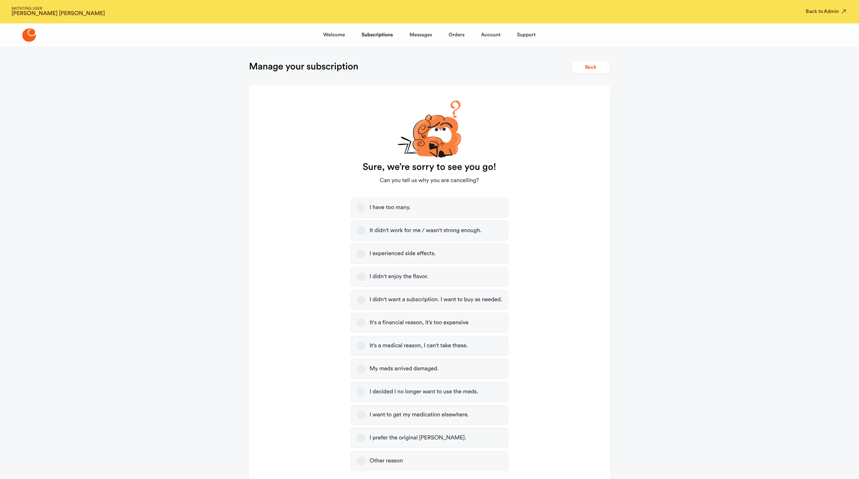  I want to click on div: I experienced side effects., so click(403, 254).